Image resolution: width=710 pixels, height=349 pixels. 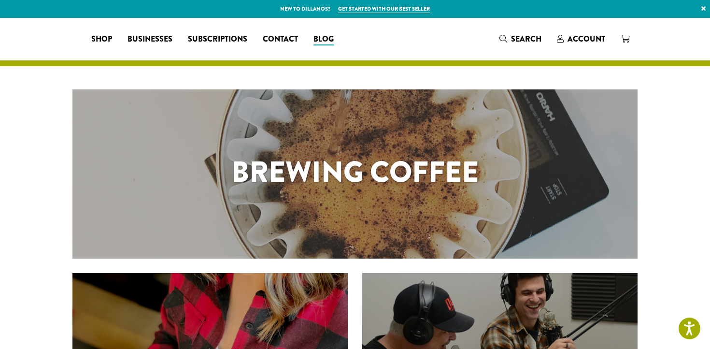 I want to click on a: Shop, so click(x=101, y=39).